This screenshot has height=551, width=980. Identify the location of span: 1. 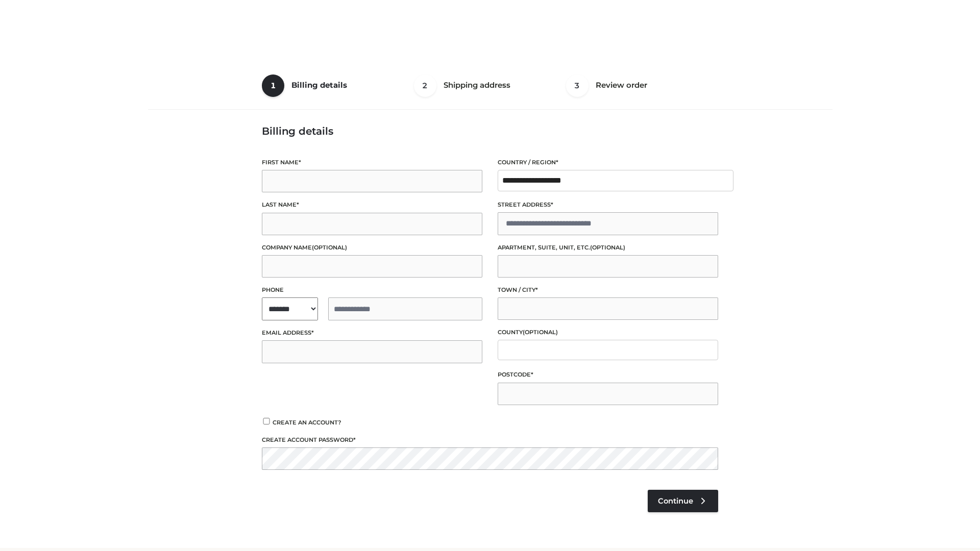
(273, 85).